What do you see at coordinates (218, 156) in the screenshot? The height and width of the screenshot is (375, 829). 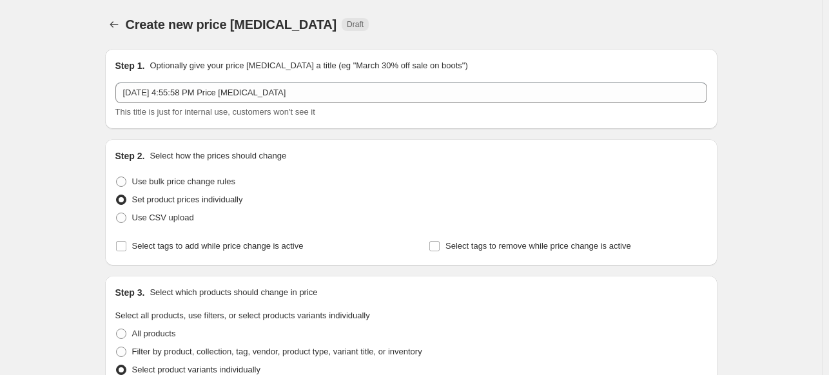 I see `p: Select how the prices should change` at bounding box center [218, 156].